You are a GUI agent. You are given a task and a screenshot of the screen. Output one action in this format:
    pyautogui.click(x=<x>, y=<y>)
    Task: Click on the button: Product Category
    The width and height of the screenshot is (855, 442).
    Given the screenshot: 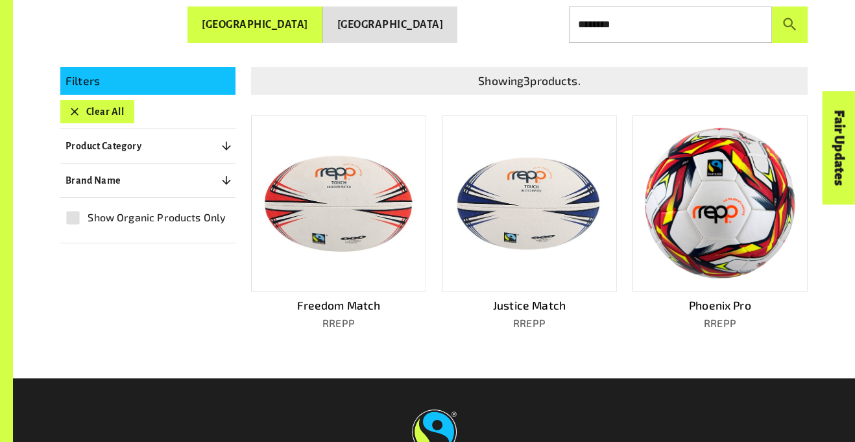 What is the action you would take?
    pyautogui.click(x=148, y=146)
    